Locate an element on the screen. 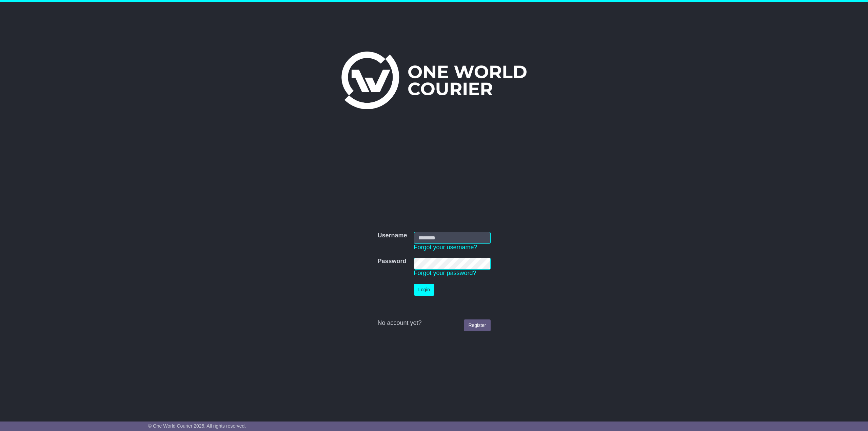 This screenshot has height=431, width=868. div: No account yet? is located at coordinates (434, 323).